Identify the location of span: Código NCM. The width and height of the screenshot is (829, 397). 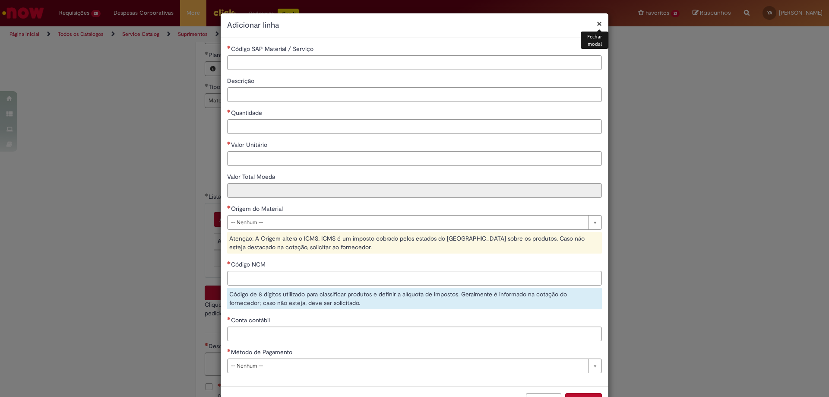
(249, 264).